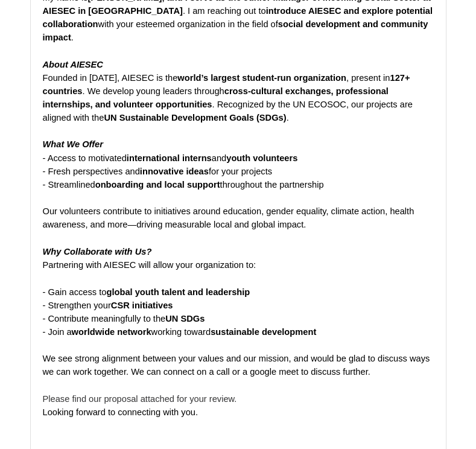  I want to click on span: international interns, so click(169, 158).